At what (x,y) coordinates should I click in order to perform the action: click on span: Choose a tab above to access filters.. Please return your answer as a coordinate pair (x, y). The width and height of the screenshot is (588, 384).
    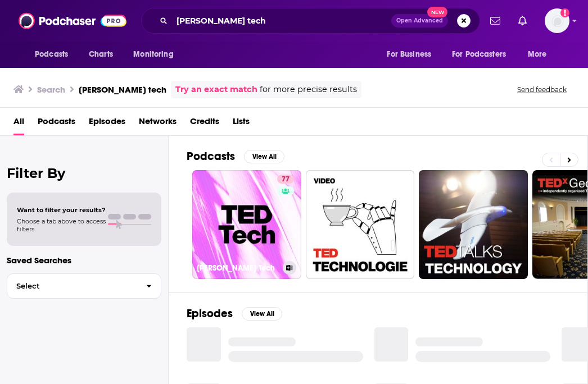
    Looking at the image, I should click on (61, 225).